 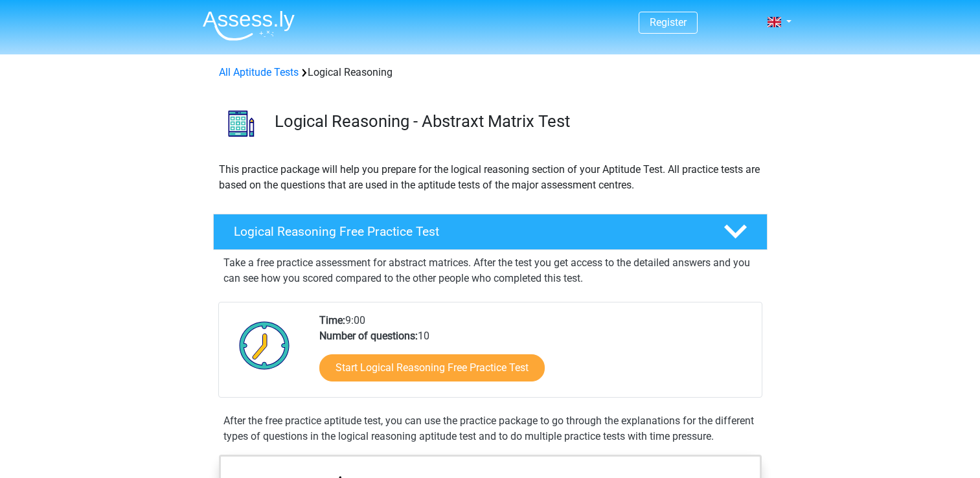 I want to click on b: Time:, so click(x=332, y=320).